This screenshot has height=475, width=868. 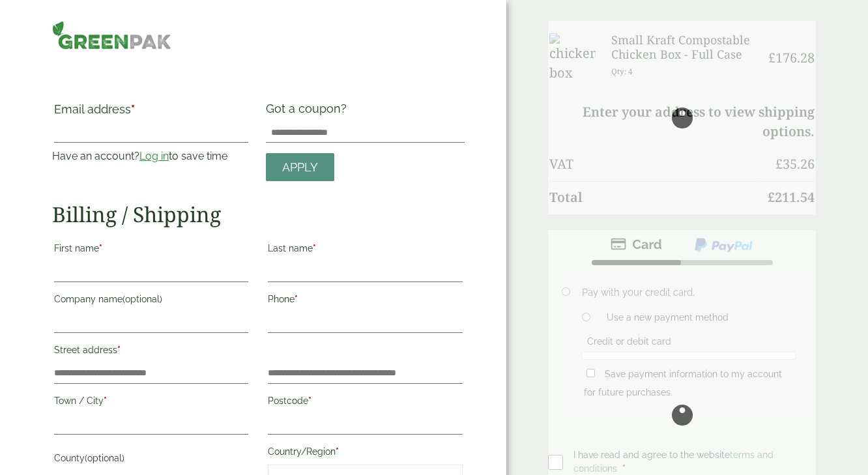 I want to click on a: Log in, so click(x=154, y=156).